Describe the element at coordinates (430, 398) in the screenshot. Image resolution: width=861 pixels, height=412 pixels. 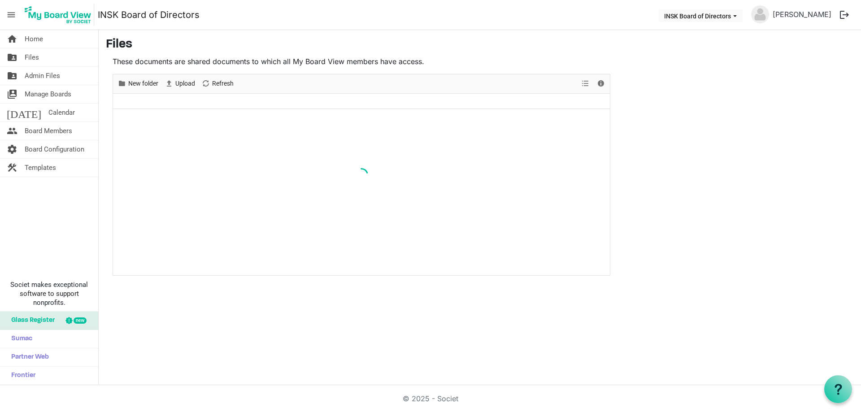
I see `a: © 2025 - Societ` at that location.